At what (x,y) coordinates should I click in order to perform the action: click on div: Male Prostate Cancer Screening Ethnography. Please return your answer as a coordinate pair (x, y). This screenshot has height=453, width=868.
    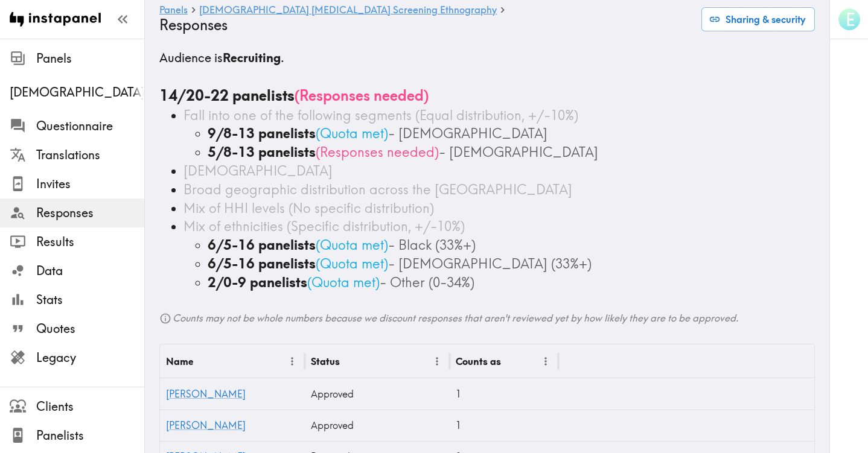
    Looking at the image, I should click on (76, 93).